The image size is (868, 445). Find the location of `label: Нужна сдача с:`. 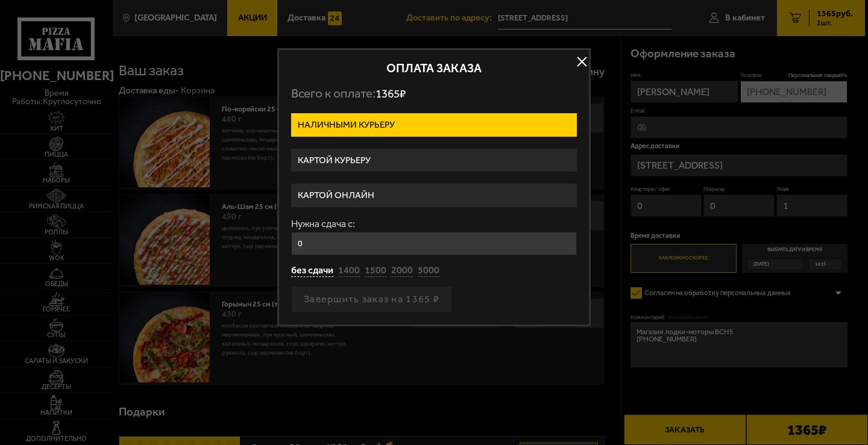

label: Нужна сдача с: is located at coordinates (434, 224).